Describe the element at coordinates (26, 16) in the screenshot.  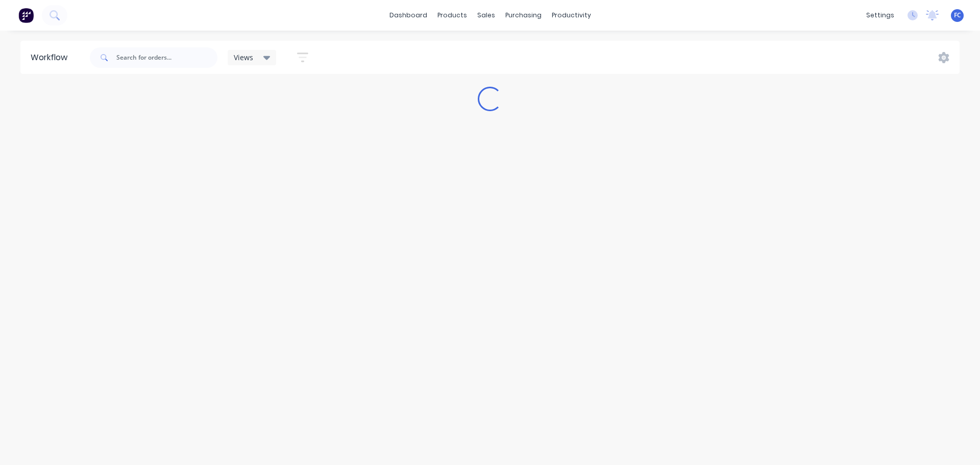
I see `img: Factory` at that location.